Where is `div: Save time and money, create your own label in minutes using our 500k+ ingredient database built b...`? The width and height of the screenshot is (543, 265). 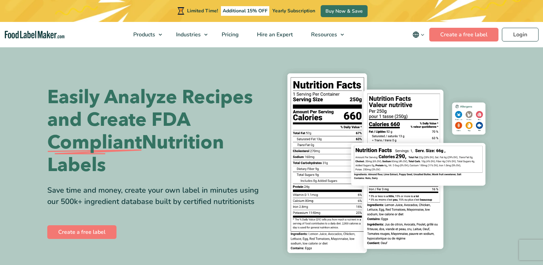 div: Save time and money, create your own label in minutes using our 500k+ ingredient database built b... is located at coordinates (157, 196).